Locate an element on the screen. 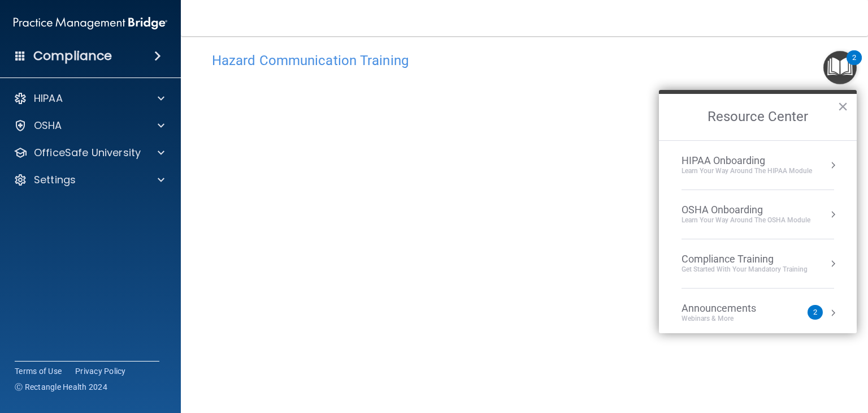 The width and height of the screenshot is (868, 413). div: Learn Your Way around the HIPAA module is located at coordinates (747, 171).